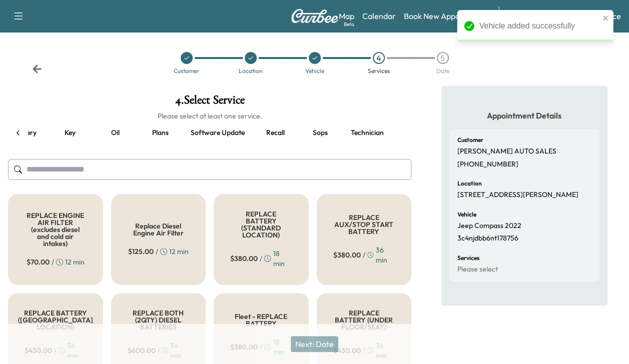  Describe the element at coordinates (261, 225) in the screenshot. I see `h5: REPLACE BATTERY (STANDARD LOCATION)` at that location.